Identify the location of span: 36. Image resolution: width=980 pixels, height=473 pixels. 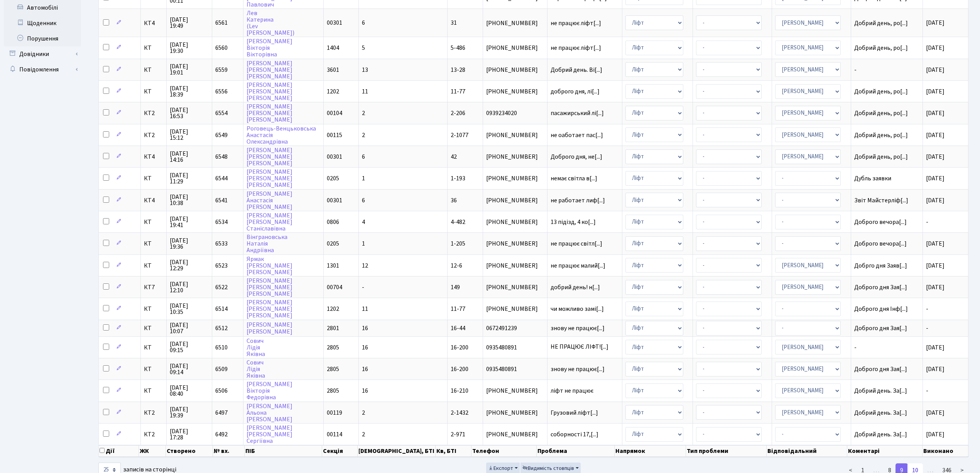
(454, 201).